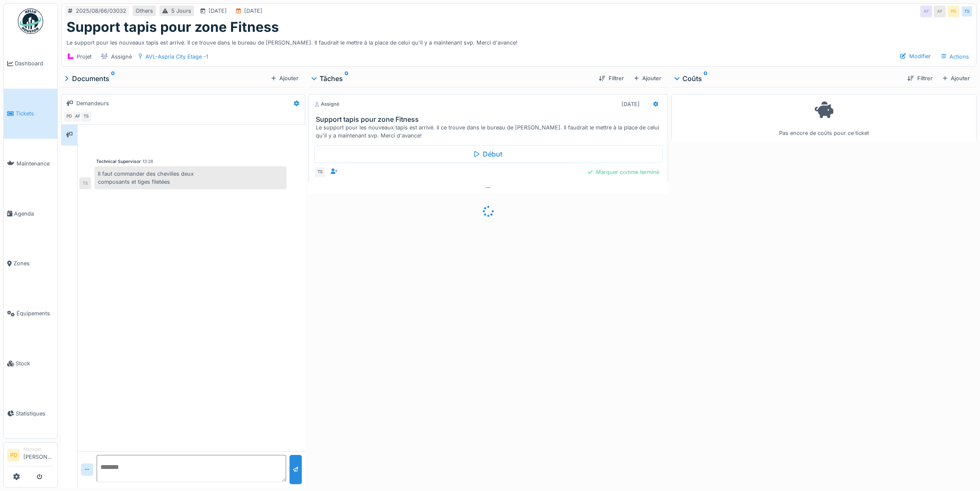 This screenshot has height=491, width=980. Describe the element at coordinates (35, 363) in the screenshot. I see `span: Stock` at that location.